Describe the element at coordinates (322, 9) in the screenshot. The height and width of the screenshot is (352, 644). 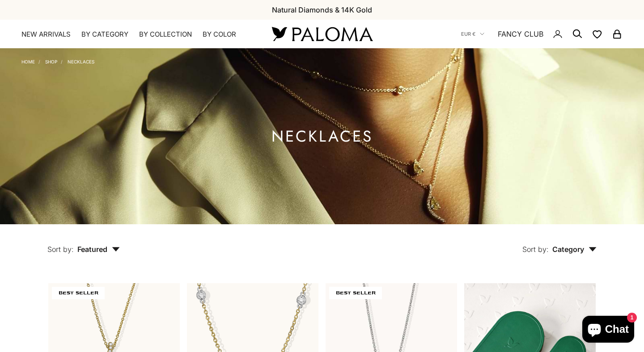
I see `p: Natural Diamonds & 14K Gold` at that location.